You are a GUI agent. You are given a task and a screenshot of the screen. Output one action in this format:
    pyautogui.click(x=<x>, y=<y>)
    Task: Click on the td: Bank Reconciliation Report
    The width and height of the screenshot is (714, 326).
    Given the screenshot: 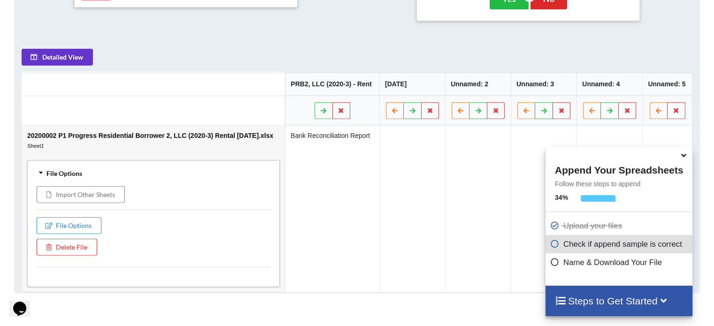 What is the action you would take?
    pyautogui.click(x=332, y=209)
    